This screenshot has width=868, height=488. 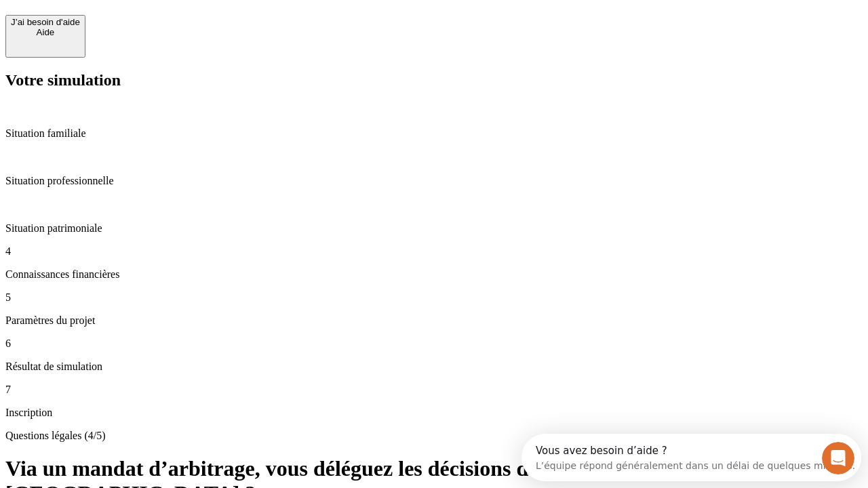 I want to click on div: Vous avez besoin d’aide ?, so click(x=173, y=17).